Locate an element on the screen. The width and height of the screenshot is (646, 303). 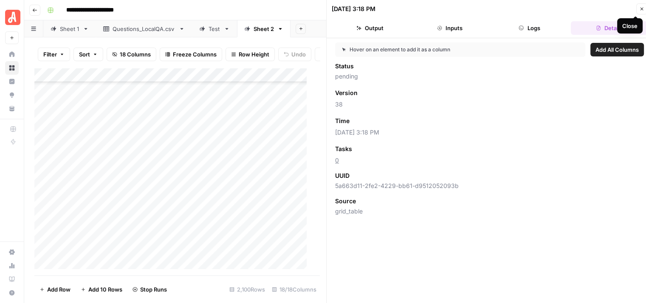
a: Your Data is located at coordinates (12, 109).